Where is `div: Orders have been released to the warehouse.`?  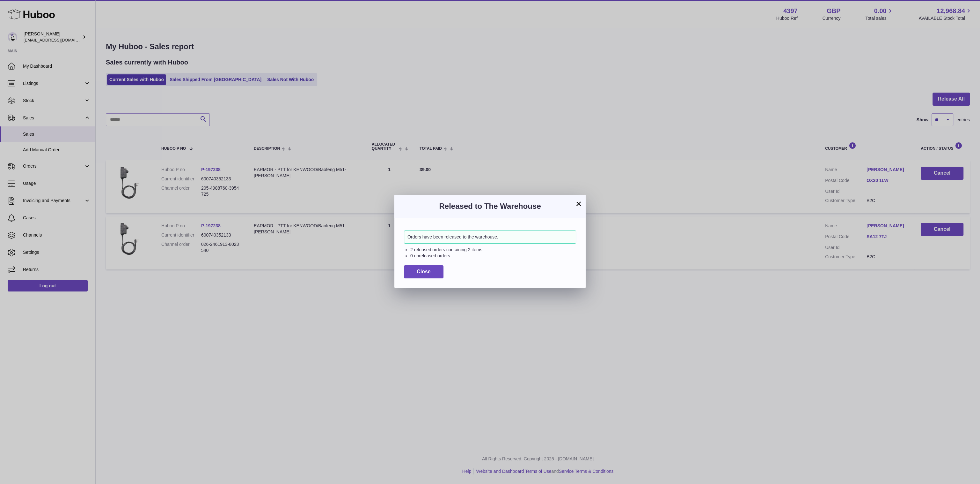 div: Orders have been released to the warehouse. is located at coordinates (490, 237).